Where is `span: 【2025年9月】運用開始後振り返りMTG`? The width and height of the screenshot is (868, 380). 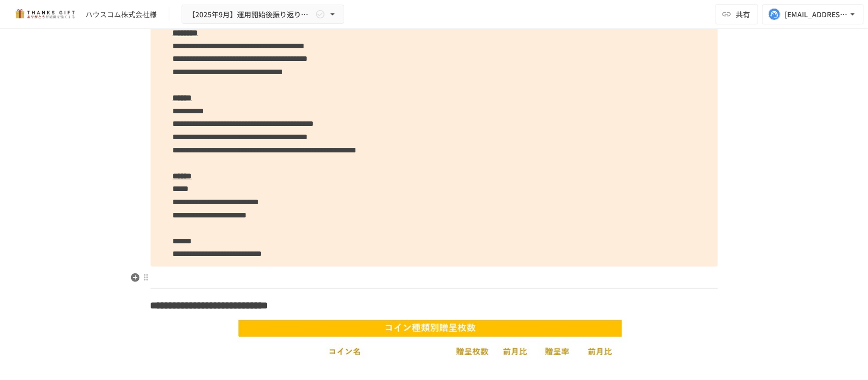
span: 【2025年9月】運用開始後振り返りMTG is located at coordinates (251, 14).